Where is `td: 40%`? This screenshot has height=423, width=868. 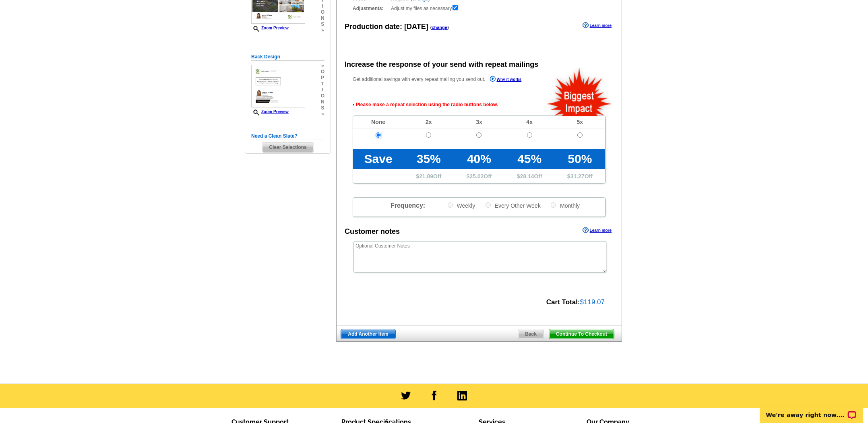 td: 40% is located at coordinates (479, 159).